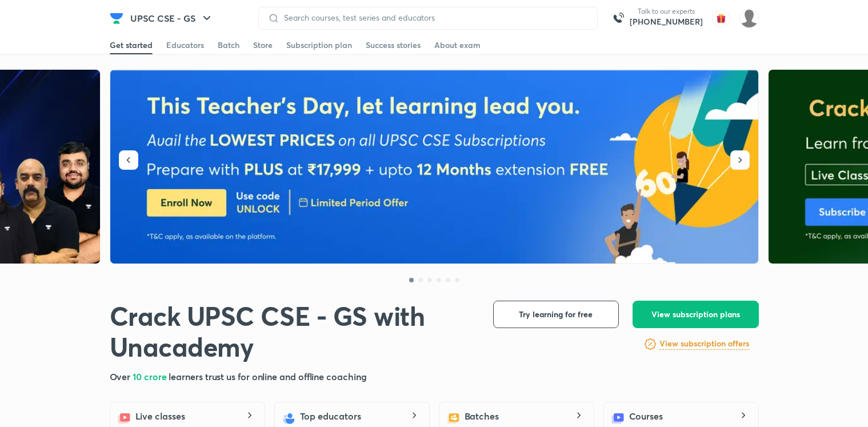 The width and height of the screenshot is (868, 427). What do you see at coordinates (263, 45) in the screenshot?
I see `a: Store` at bounding box center [263, 45].